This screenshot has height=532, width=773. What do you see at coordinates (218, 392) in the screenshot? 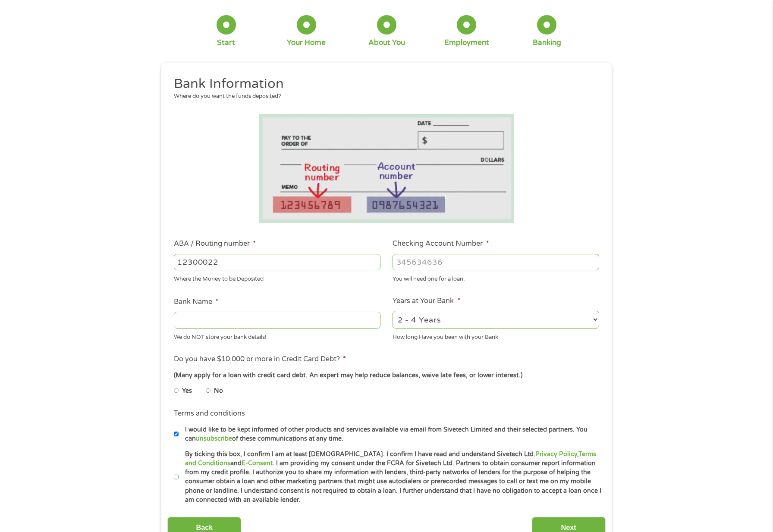
I see `label: No` at bounding box center [218, 392].